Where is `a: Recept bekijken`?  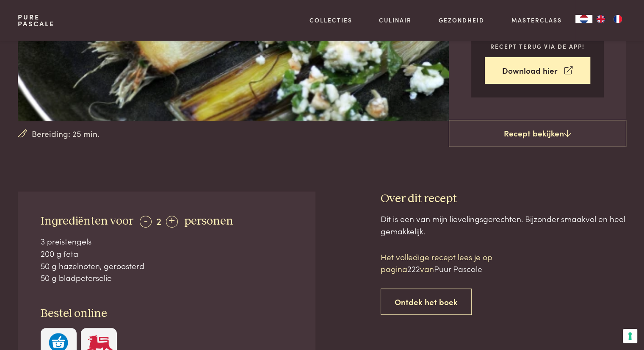
a: Recept bekijken is located at coordinates (538, 133).